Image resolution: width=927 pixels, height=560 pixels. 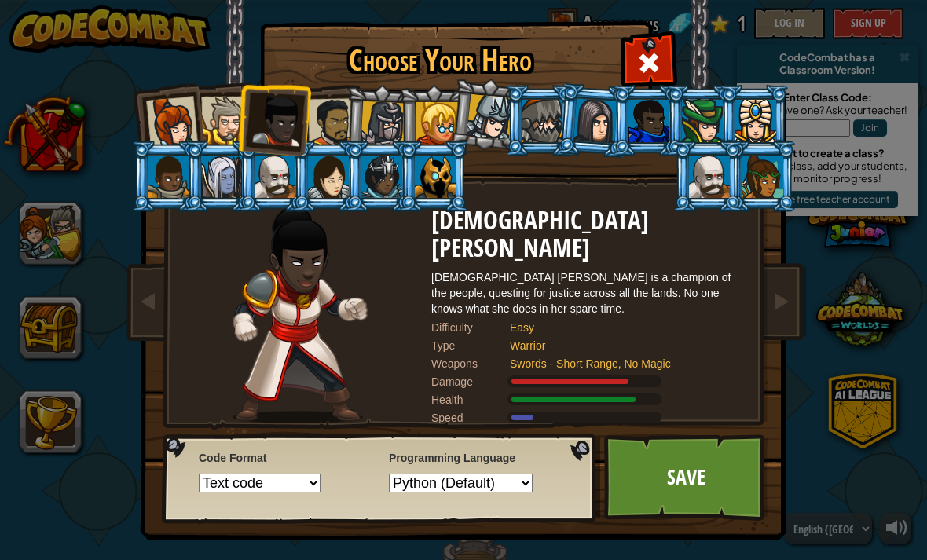 I want to click on span: Code Format, so click(x=285, y=458).